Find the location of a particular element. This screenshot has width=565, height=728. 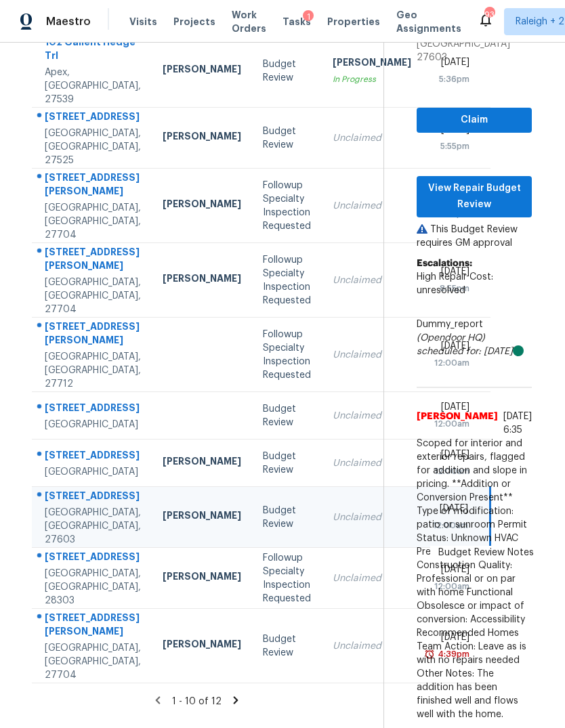

button: View Repair Budget Review is located at coordinates (474, 197).